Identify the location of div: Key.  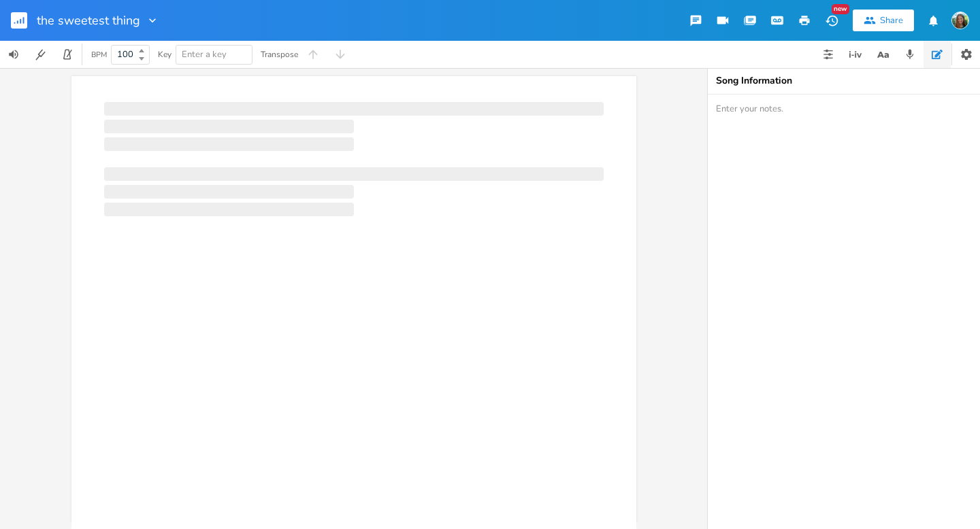
(165, 55).